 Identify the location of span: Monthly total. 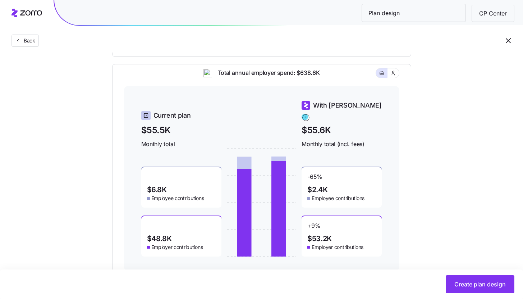
(181, 144).